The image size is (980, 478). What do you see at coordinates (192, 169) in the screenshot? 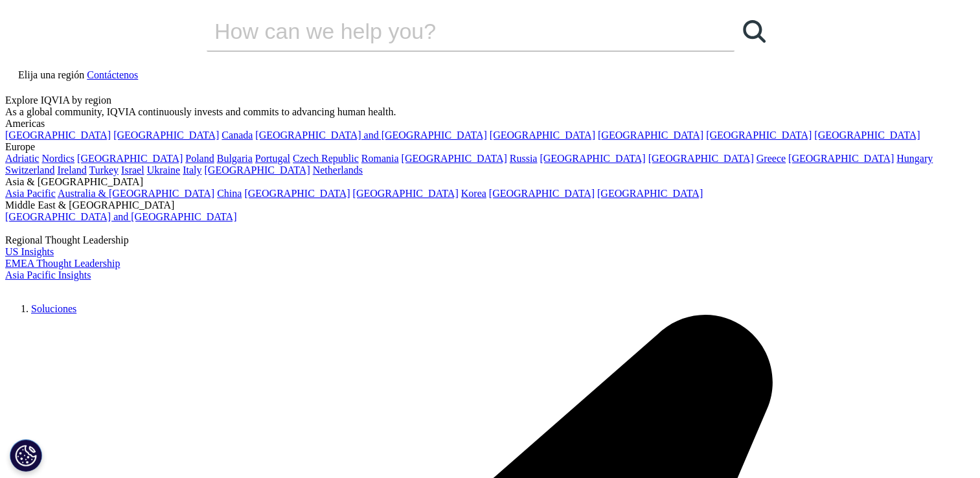
I see `a: Italy` at bounding box center [192, 169].